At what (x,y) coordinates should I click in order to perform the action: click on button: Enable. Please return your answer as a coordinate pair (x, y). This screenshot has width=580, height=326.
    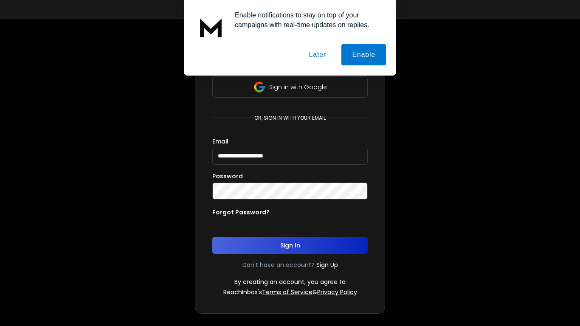
    Looking at the image, I should click on (363, 55).